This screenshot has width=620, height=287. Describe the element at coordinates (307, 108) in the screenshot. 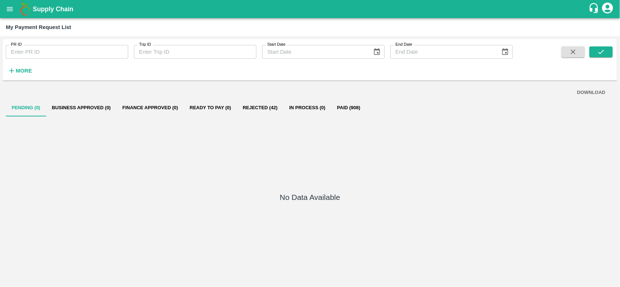

I see `button: In Process (0)` at that location.